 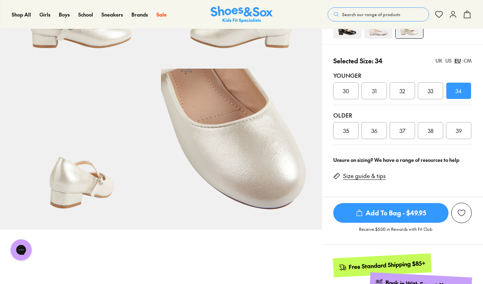 What do you see at coordinates (402, 75) in the screenshot?
I see `div: Younger` at bounding box center [402, 75].